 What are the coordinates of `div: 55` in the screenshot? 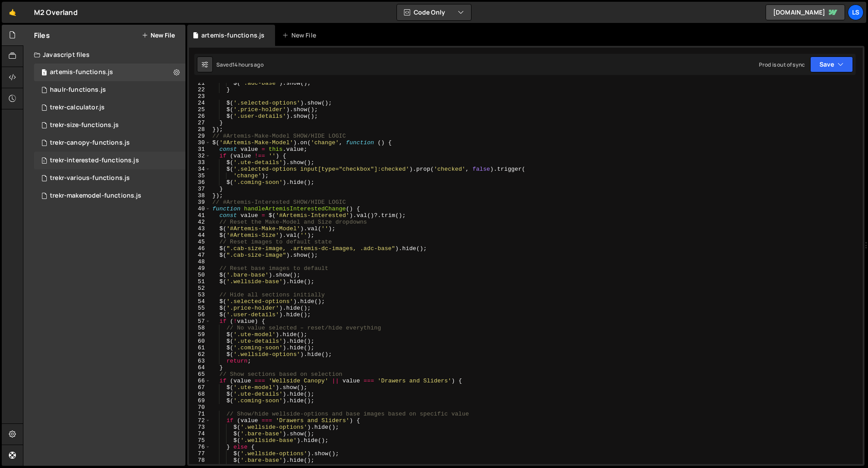 It's located at (200, 308).